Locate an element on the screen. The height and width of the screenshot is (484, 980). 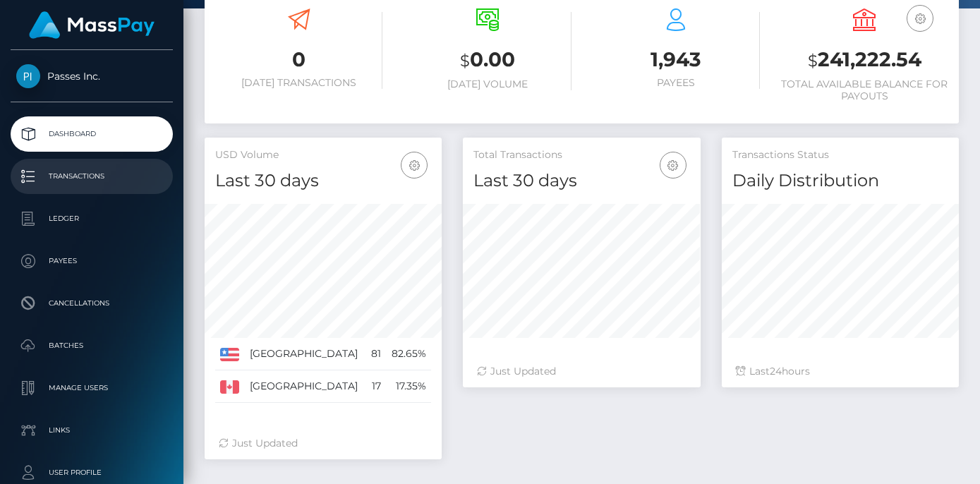
h3: 241,222.54 is located at coordinates (865, 60).